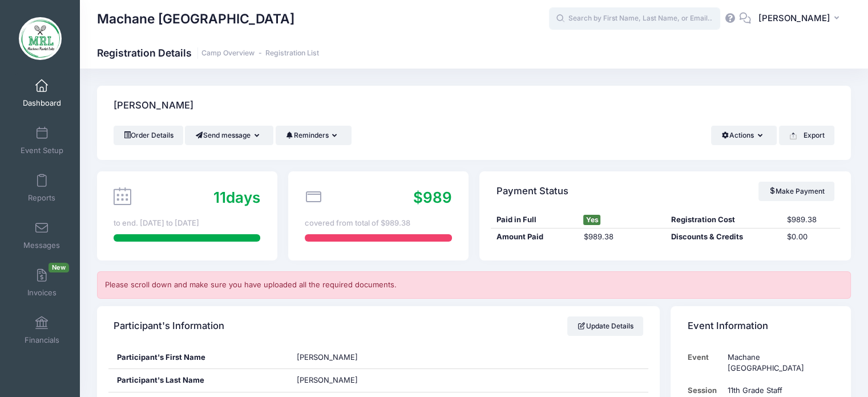 This screenshot has width=868, height=397. I want to click on input: Search by First Name, Last Name, or Email..., so click(634, 19).